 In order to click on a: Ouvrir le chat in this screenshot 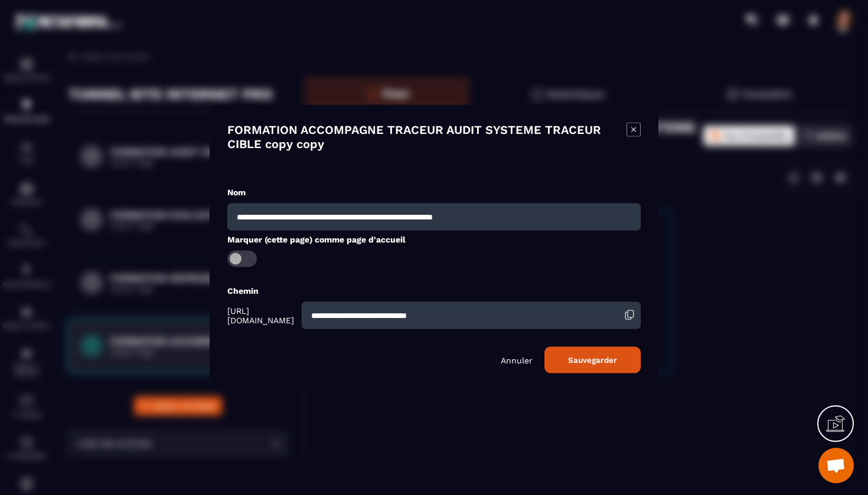, I will do `click(836, 466)`.